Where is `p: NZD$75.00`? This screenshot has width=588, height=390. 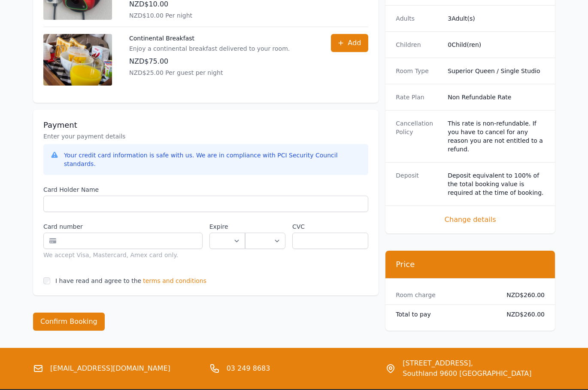 p: NZD$75.00 is located at coordinates (209, 61).